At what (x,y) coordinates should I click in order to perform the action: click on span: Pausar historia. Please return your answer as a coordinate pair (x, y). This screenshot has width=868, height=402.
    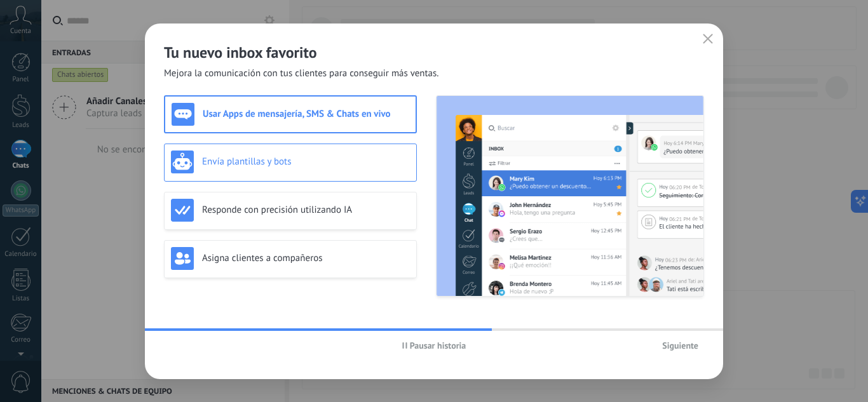
    Looking at the image, I should click on (438, 346).